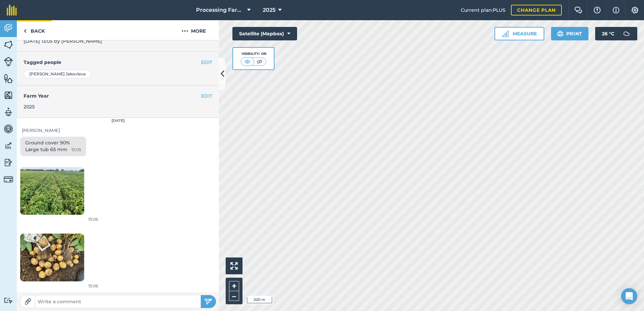  Describe the element at coordinates (635, 10) in the screenshot. I see `img: A cog icon` at that location.